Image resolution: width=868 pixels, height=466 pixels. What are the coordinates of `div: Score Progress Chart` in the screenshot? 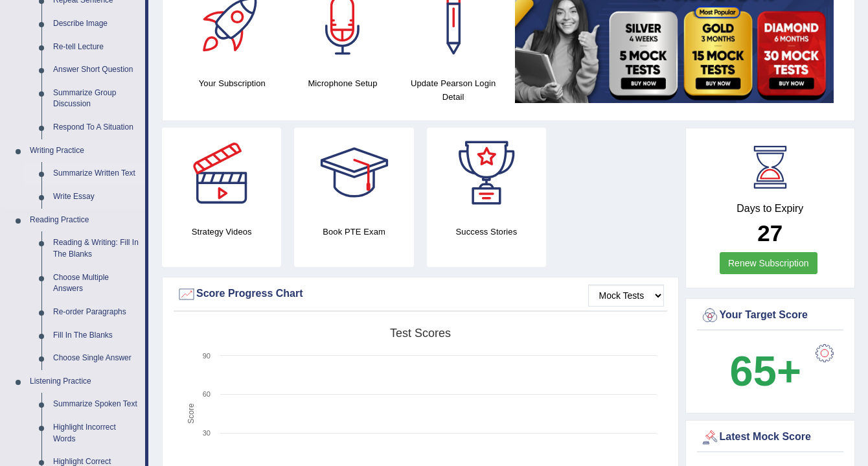 It's located at (421, 294).